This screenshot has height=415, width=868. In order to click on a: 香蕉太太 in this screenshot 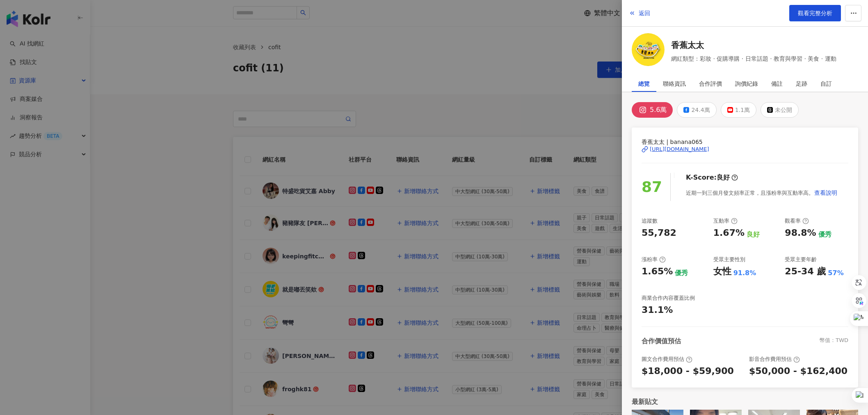, I will do `click(754, 45)`.